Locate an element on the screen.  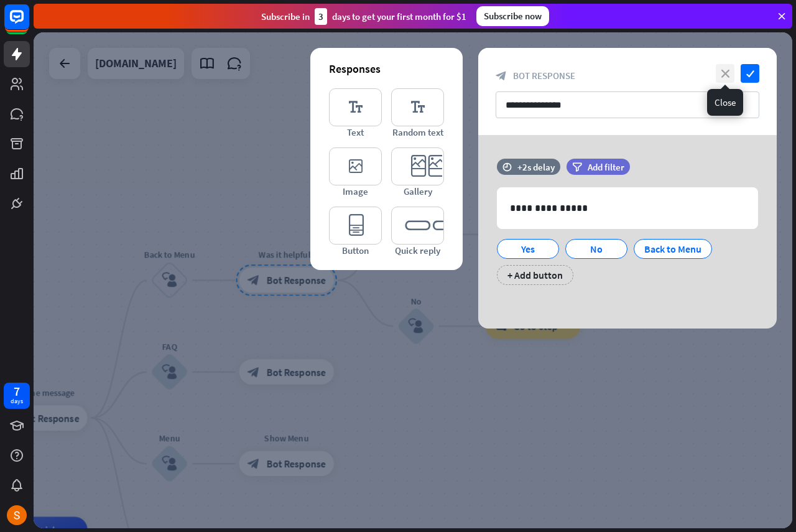
button: Open LiveChat chat widget is located at coordinates (29, 24).